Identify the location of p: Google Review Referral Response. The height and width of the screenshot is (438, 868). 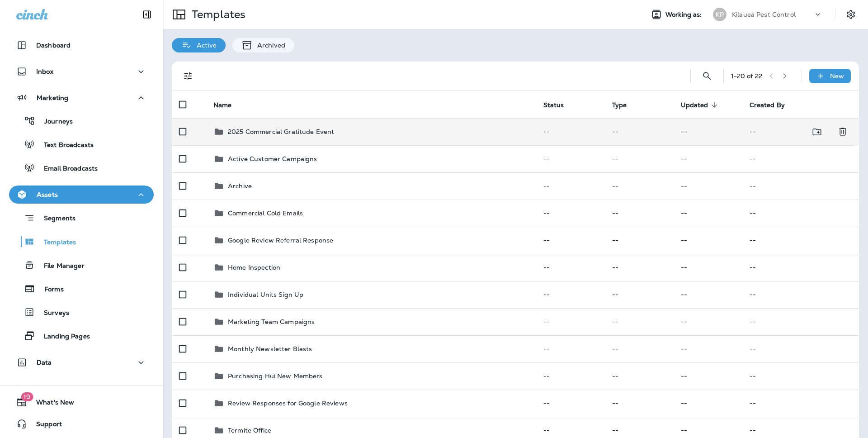
(280, 240).